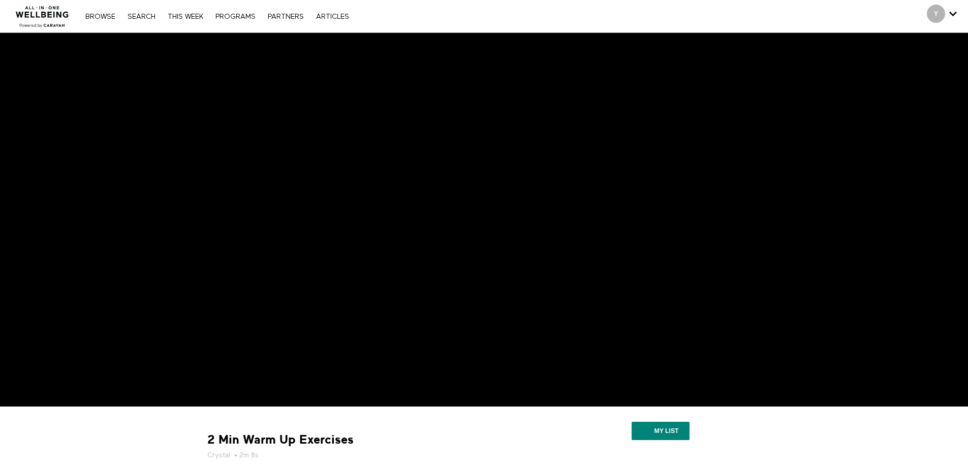 The width and height of the screenshot is (968, 467). I want to click on a: Browse, so click(100, 17).